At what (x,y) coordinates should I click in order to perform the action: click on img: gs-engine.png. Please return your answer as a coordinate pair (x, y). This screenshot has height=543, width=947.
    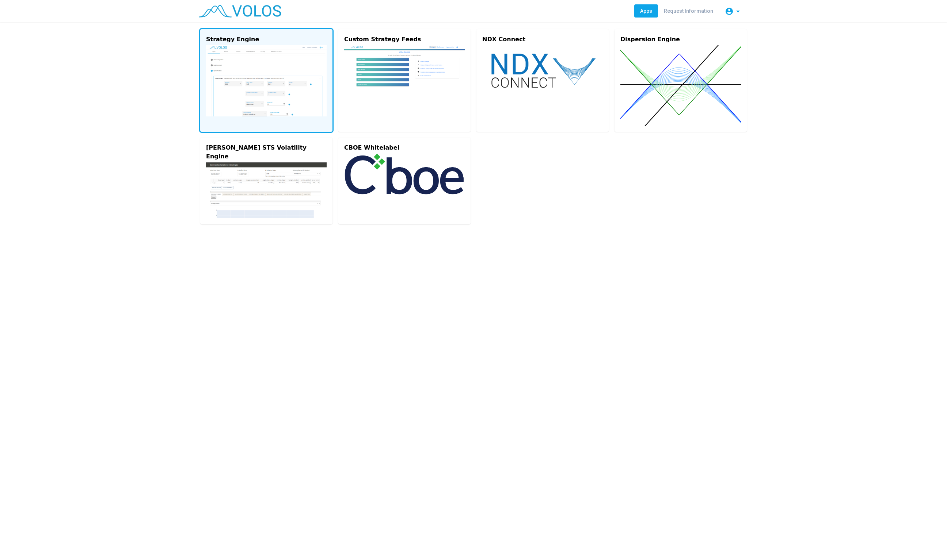
    Looking at the image, I should click on (266, 190).